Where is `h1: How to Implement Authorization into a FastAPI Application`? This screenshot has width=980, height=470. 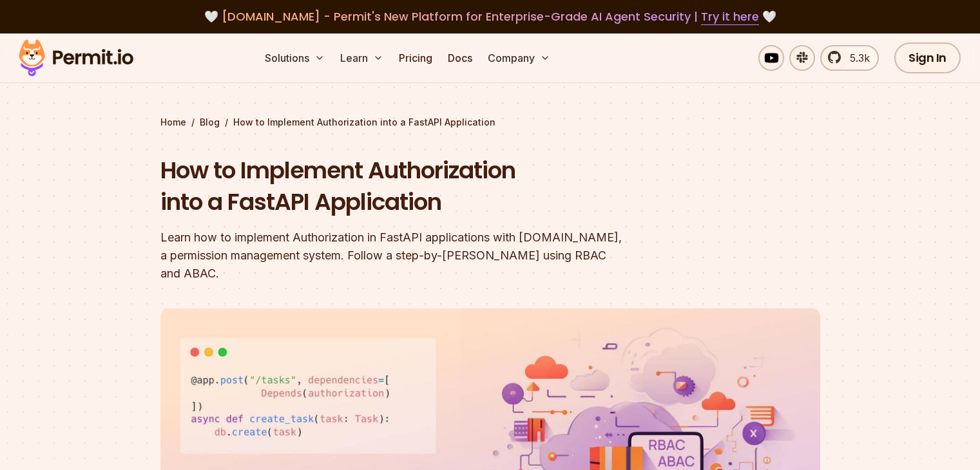 h1: How to Implement Authorization into a FastAPI Application is located at coordinates (407, 186).